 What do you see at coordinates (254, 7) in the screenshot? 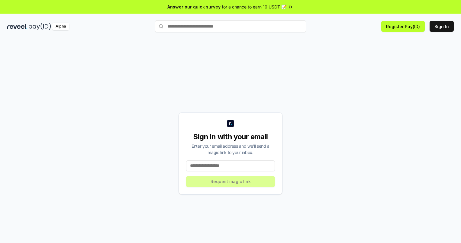
I see `span: for a chance to earn 10 USDT 📝` at bounding box center [254, 7].